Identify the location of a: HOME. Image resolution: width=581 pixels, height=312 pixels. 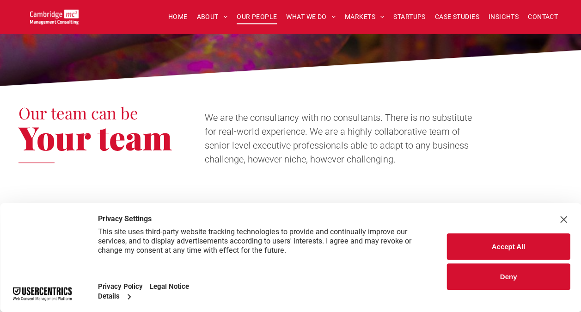
(178, 17).